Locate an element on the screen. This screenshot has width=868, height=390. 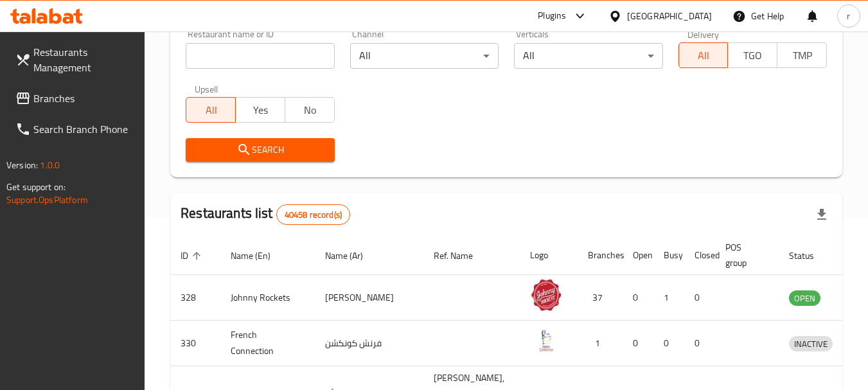
td: 37 is located at coordinates (600, 298).